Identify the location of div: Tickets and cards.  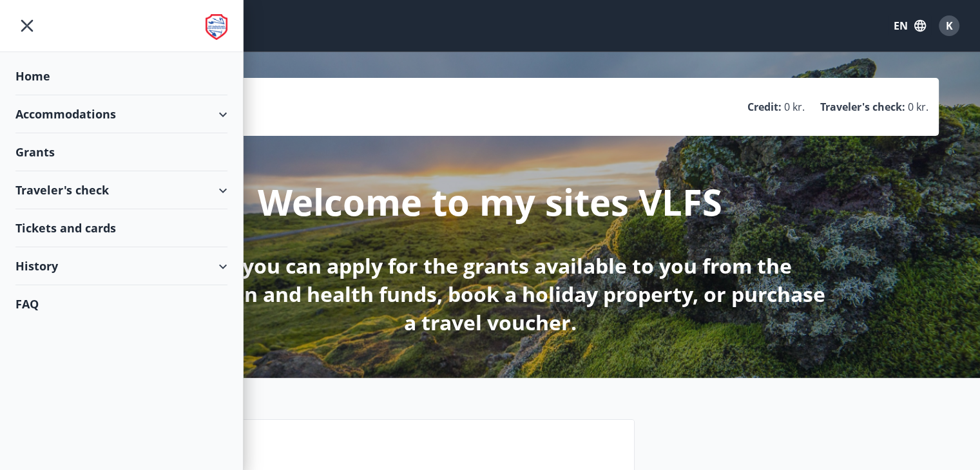
(121, 227).